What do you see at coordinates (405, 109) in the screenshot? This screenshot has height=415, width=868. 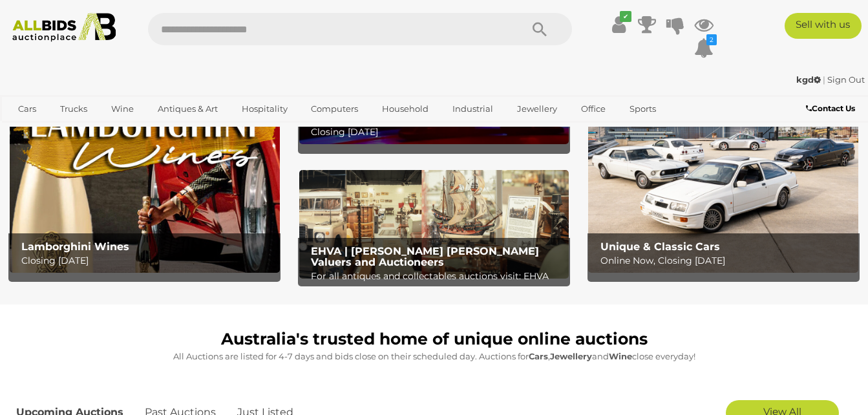 I see `a: Household` at bounding box center [405, 109].